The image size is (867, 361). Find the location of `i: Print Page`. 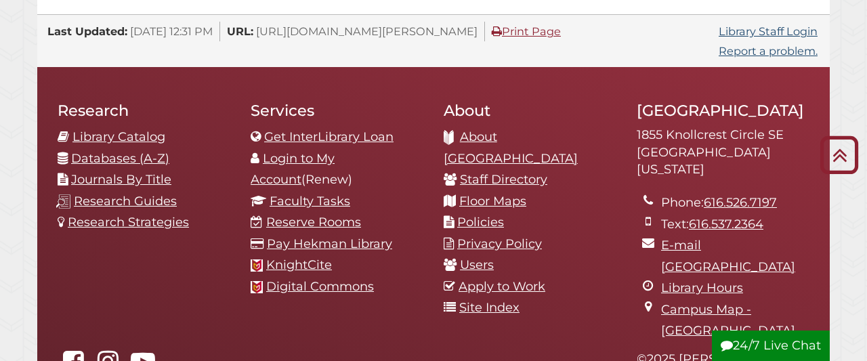

i: Print Page is located at coordinates (496, 31).